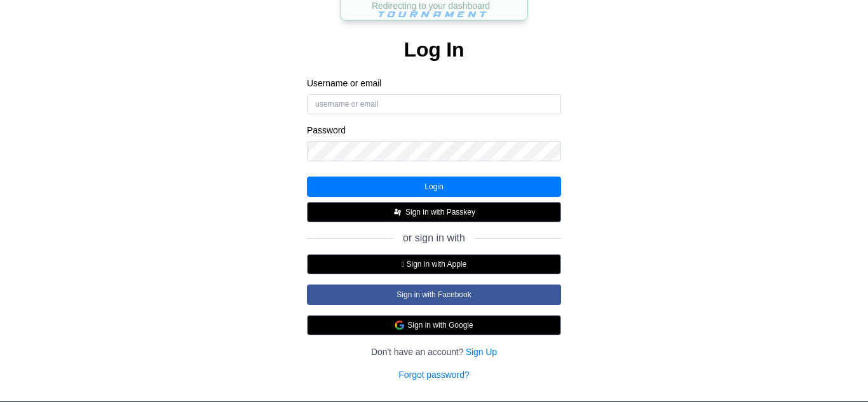  I want to click on label: Username or email, so click(434, 83).